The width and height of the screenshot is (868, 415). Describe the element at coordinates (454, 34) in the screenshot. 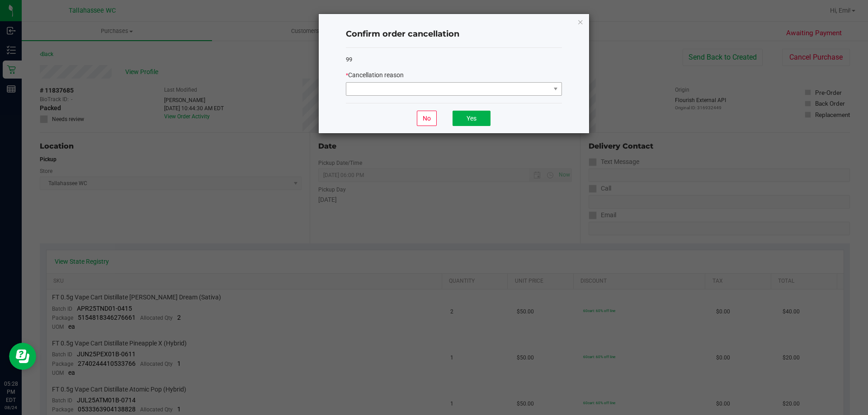

I see `h4: Confirm order cancellation` at that location.